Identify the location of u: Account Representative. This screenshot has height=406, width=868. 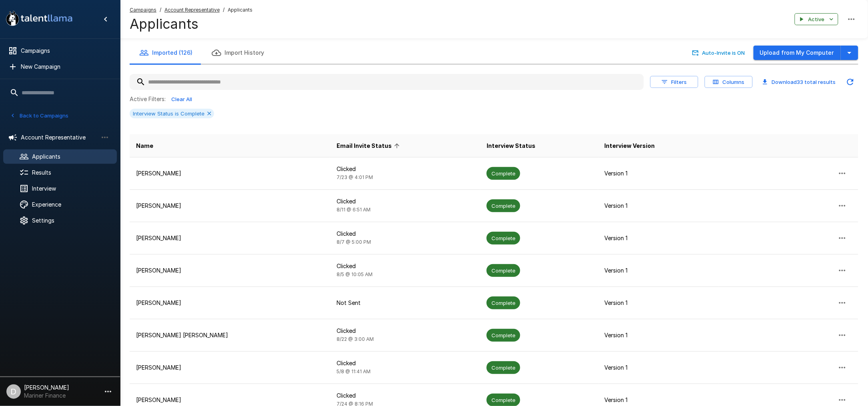
(192, 10).